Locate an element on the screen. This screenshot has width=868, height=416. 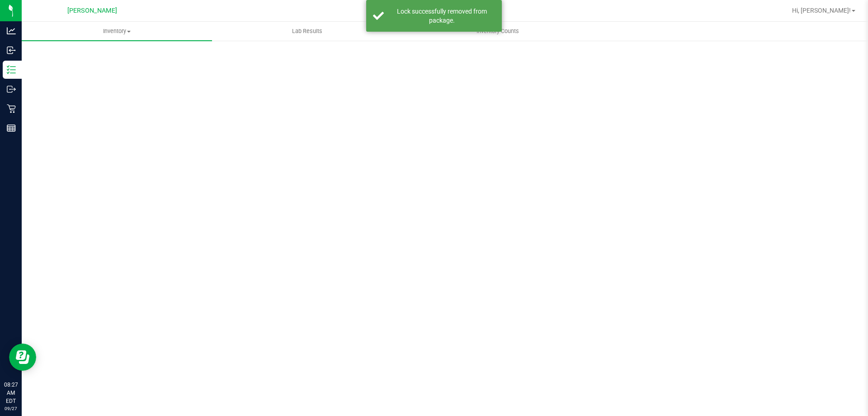
a: Inventory is located at coordinates (117, 31).